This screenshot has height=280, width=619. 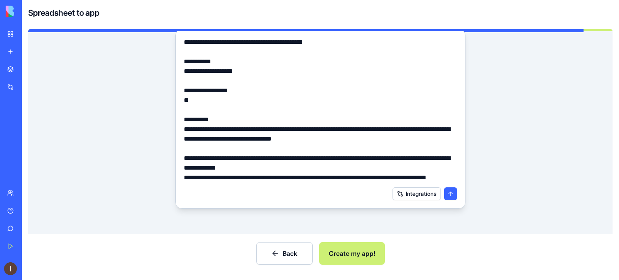 What do you see at coordinates (284, 253) in the screenshot?
I see `button: Back` at bounding box center [284, 253].